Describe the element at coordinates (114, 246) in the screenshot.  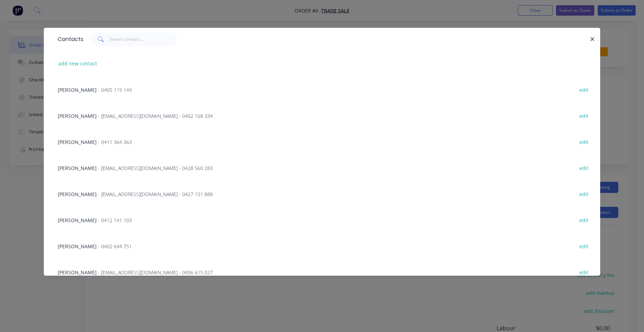
I see `span: - 0402 644 751` at that location.